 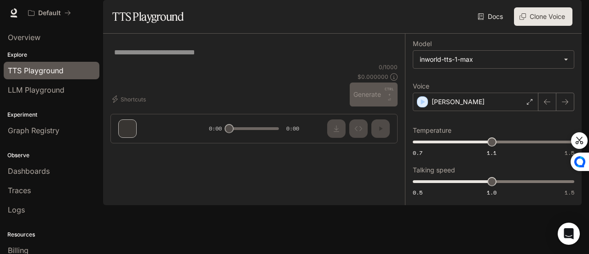 What do you see at coordinates (569, 233) in the screenshot?
I see `div: Open Intercom Messenger` at bounding box center [569, 233].